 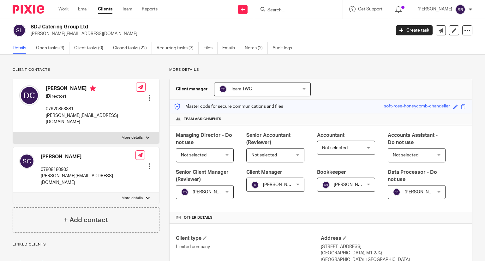 I want to click on span: Accounts Assistant - Do not use, so click(x=413, y=139).